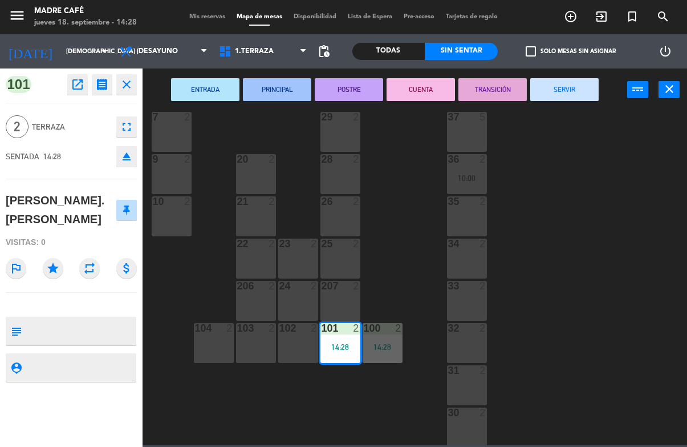 The height and width of the screenshot is (447, 687). I want to click on span: pending_actions, so click(324, 51).